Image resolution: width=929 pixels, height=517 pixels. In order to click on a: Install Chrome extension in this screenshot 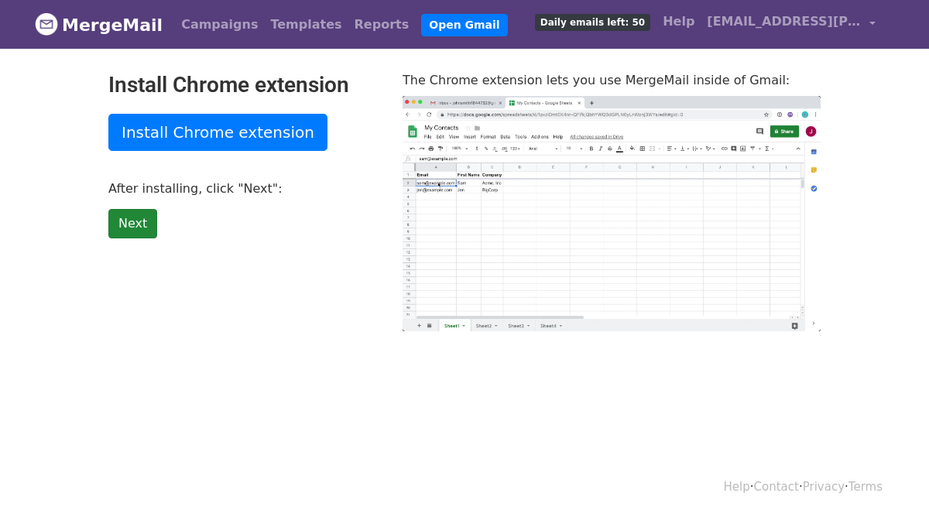, I will do `click(217, 132)`.